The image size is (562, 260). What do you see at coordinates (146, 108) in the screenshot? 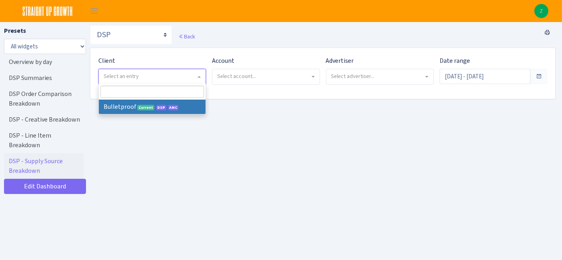
I see `span: Current` at bounding box center [146, 108].